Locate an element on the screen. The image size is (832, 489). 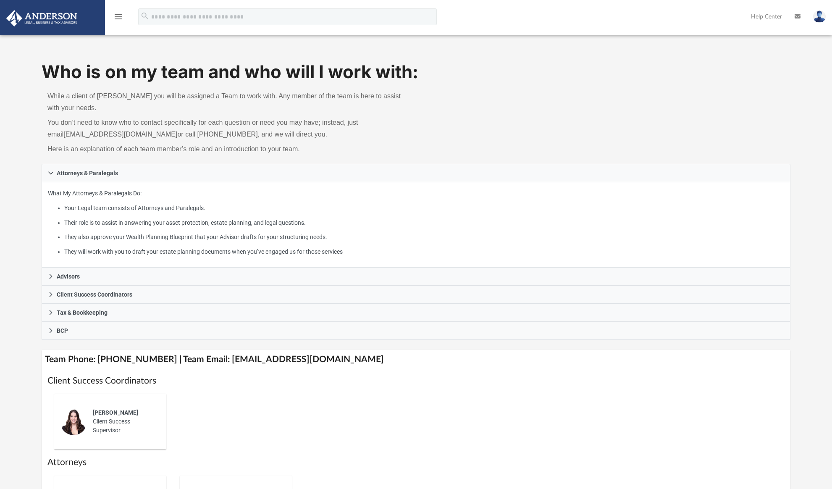
img: thumbnail is located at coordinates (73, 422).